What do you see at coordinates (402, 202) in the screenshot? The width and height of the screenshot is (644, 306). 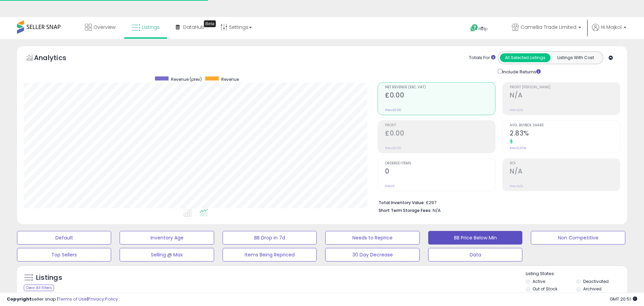 I see `b: Total Inventory Value:` at bounding box center [402, 202].